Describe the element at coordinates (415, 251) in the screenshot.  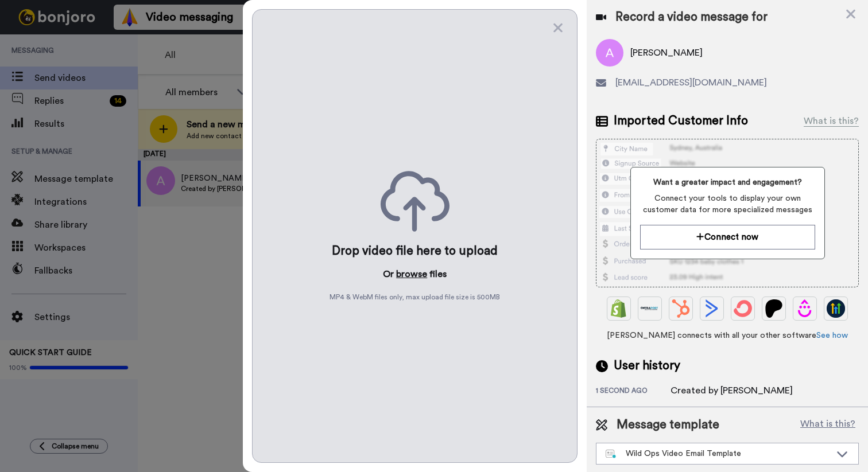
I see `div: Drop video file here to upload` at that location.